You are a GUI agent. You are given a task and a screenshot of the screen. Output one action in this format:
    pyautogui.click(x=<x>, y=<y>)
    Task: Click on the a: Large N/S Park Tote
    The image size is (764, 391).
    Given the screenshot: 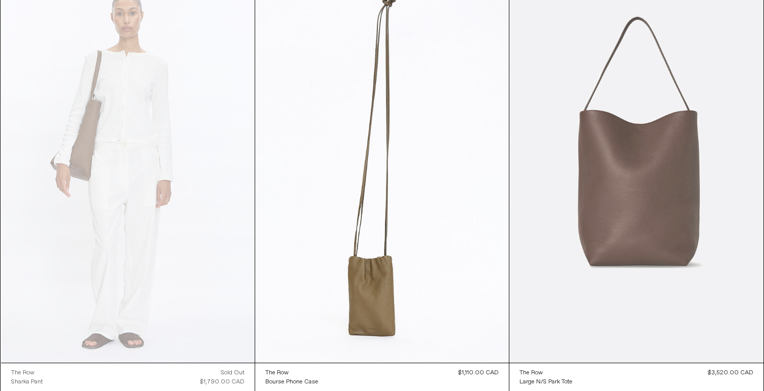 What is the action you would take?
    pyautogui.click(x=546, y=382)
    